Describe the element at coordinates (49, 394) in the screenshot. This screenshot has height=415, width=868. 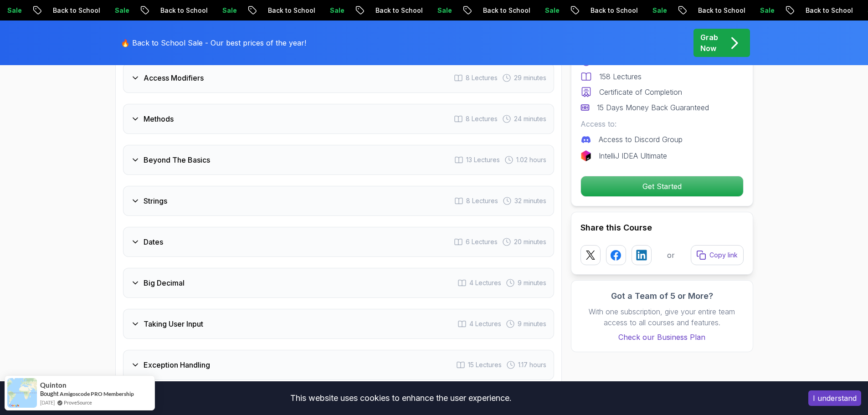
I see `span: Bought` at that location.